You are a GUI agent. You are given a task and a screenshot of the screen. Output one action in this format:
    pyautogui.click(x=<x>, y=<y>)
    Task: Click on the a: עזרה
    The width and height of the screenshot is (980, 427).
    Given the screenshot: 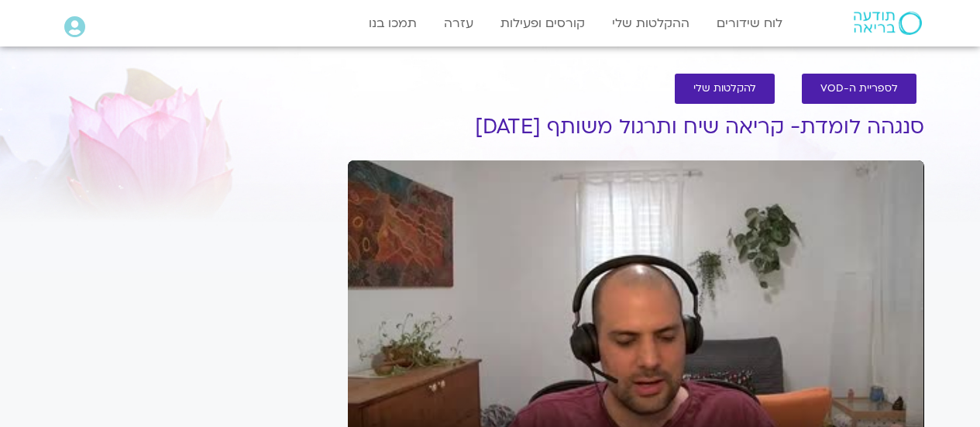 What is the action you would take?
    pyautogui.click(x=459, y=23)
    